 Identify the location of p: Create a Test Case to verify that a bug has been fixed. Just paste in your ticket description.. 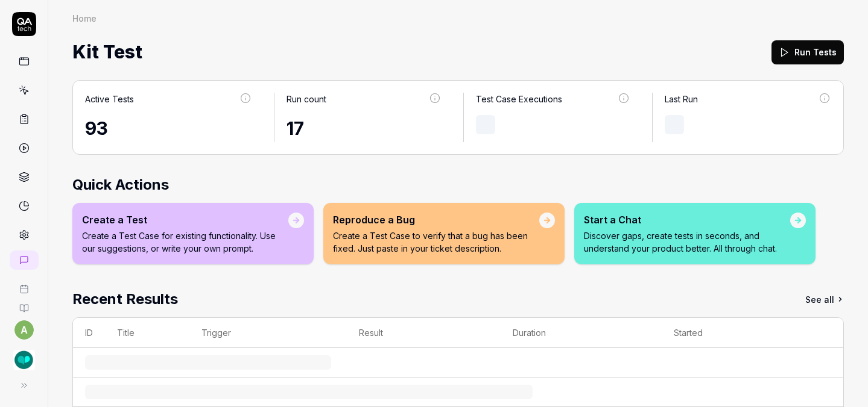
(436, 242).